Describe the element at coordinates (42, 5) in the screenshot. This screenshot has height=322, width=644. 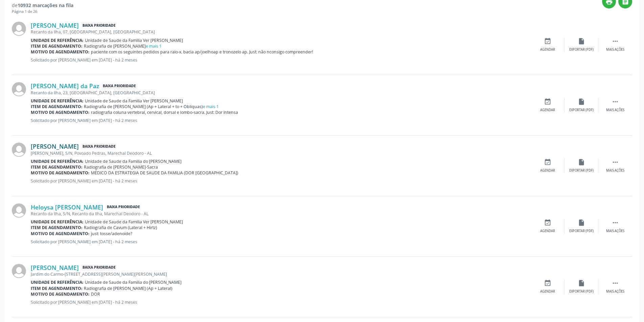
I see `div: de` at that location.